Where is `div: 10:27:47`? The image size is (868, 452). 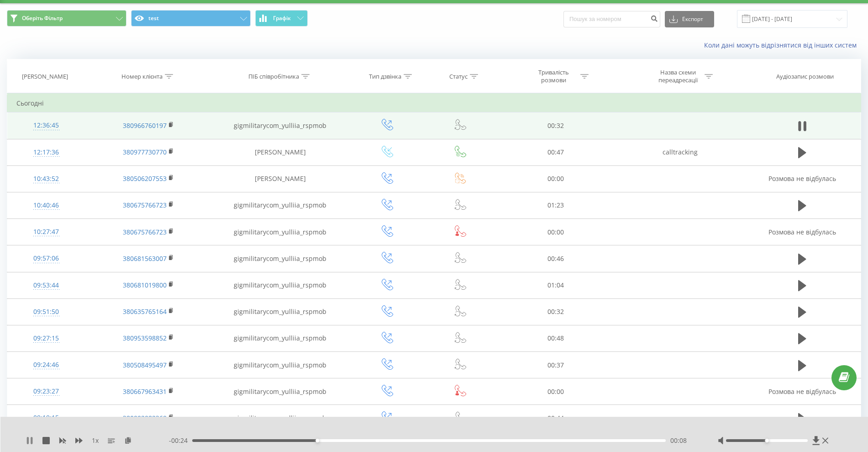 div: 10:27:47 is located at coordinates (46, 232).